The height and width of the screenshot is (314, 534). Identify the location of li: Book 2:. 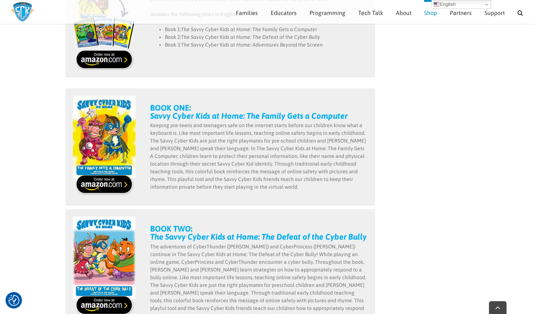
(266, 37).